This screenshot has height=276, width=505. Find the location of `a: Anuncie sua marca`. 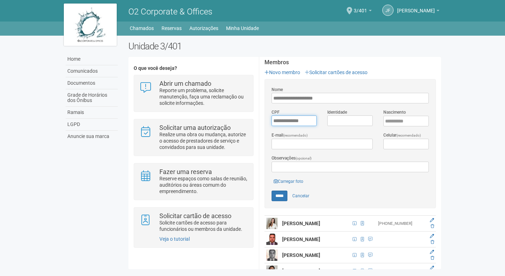

a: Anuncie sua marca is located at coordinates (92, 136).